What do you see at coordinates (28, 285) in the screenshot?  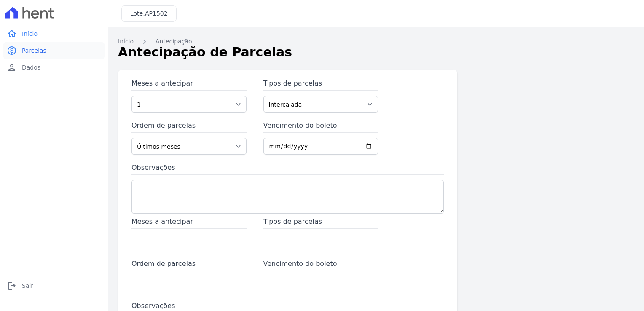 I see `span: Sair` at bounding box center [28, 285].